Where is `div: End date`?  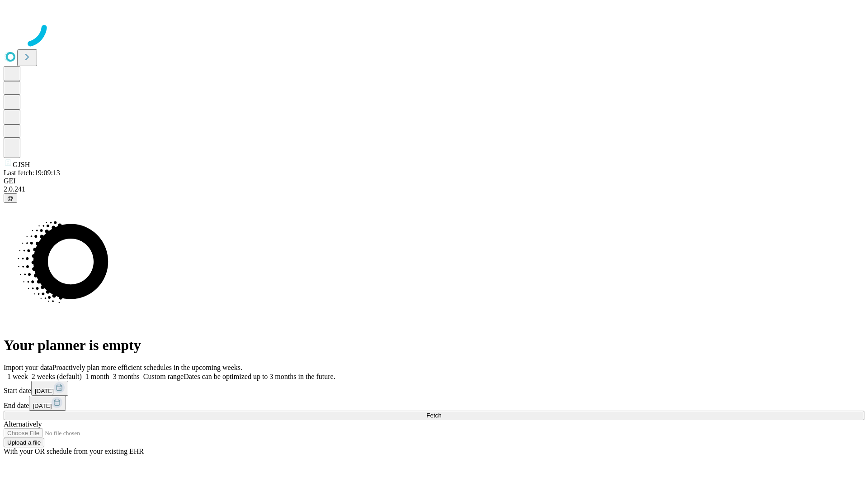 div: End date is located at coordinates (434, 402).